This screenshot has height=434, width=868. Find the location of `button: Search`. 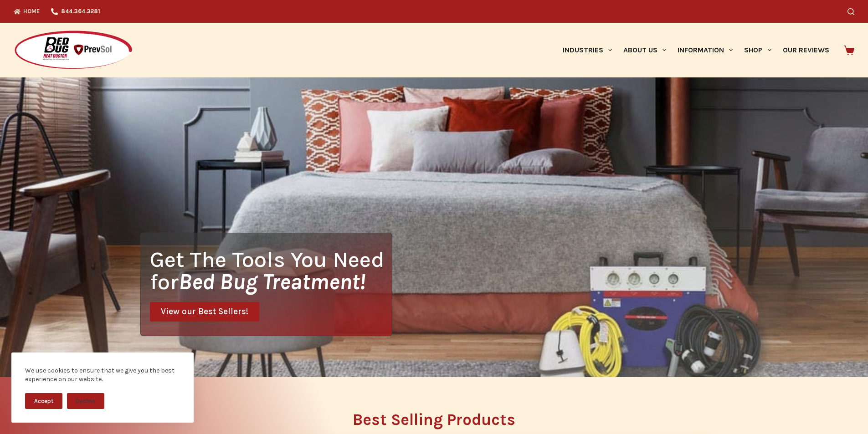

button: Search is located at coordinates (851, 11).